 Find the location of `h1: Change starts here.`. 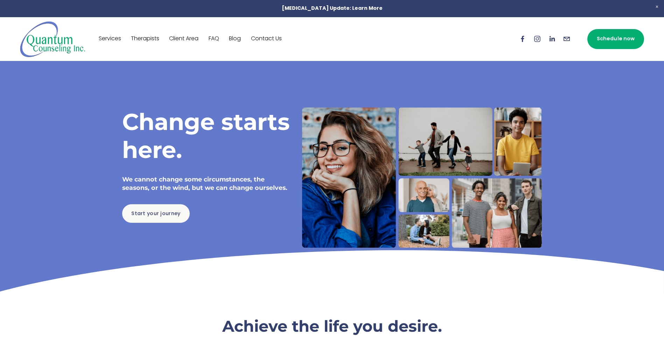

h1: Change starts here. is located at coordinates (206, 135).